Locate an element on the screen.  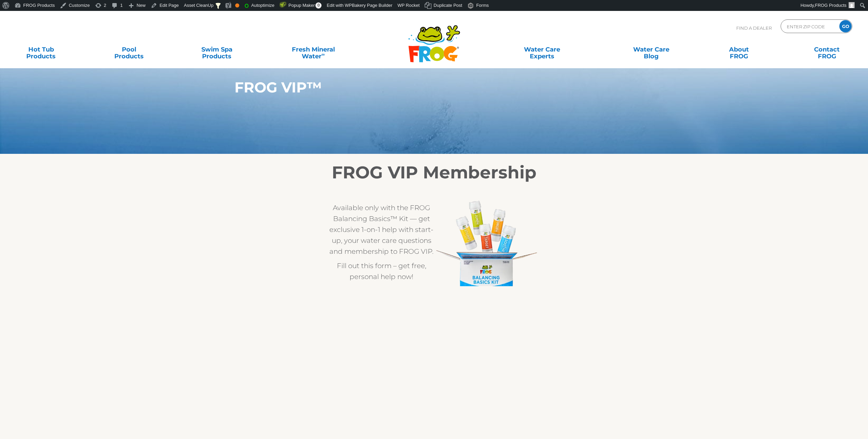
input: GO is located at coordinates (846, 27).